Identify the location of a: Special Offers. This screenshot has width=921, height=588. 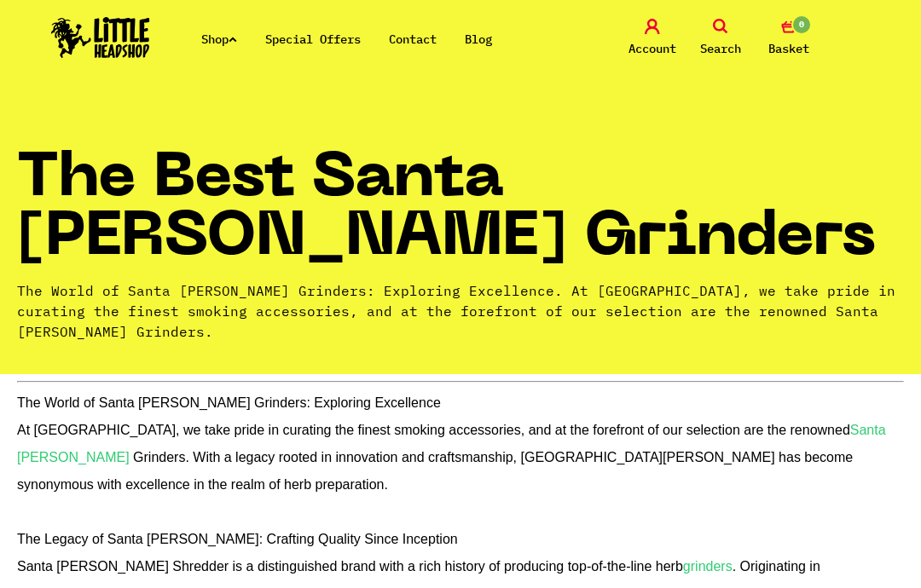
(313, 39).